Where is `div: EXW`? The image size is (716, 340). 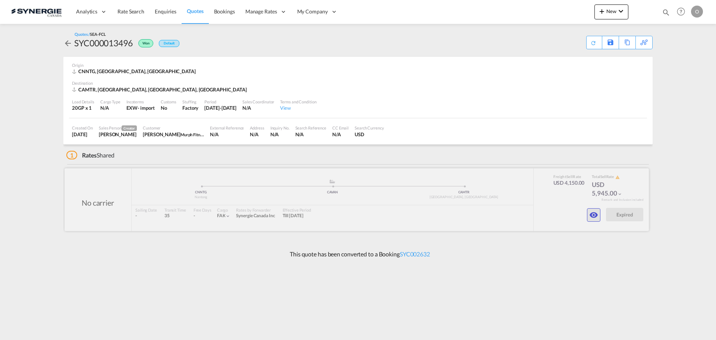 div: EXW is located at coordinates (132, 108).